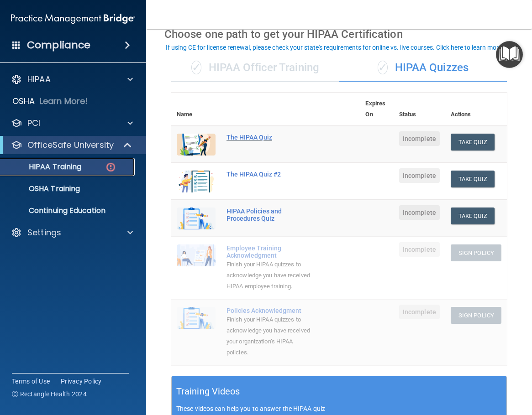  What do you see at coordinates (70, 145) in the screenshot?
I see `p: OfficeSafe University` at bounding box center [70, 145].